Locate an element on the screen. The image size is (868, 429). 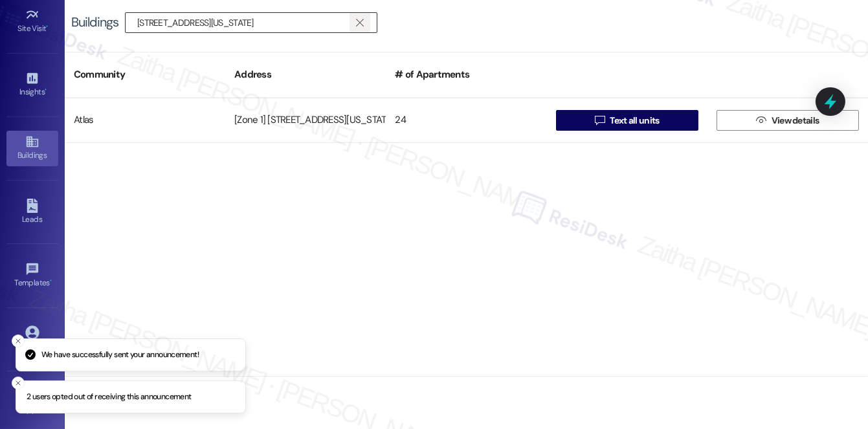
div: Buildings is located at coordinates (94, 22).